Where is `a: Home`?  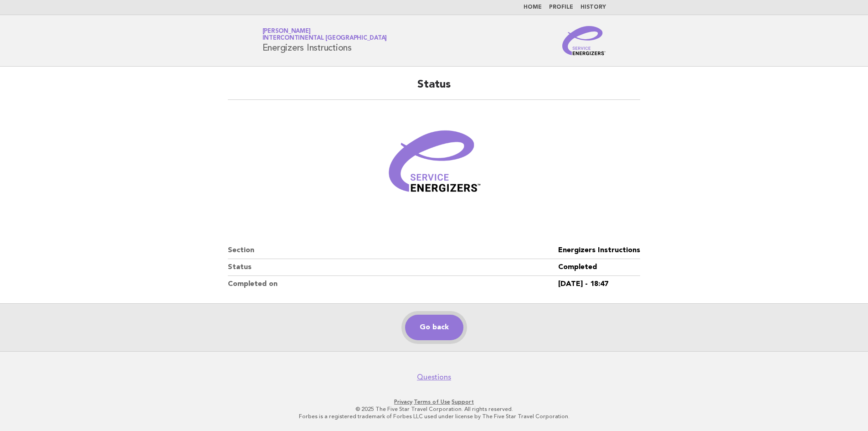
a: Home is located at coordinates (532, 7).